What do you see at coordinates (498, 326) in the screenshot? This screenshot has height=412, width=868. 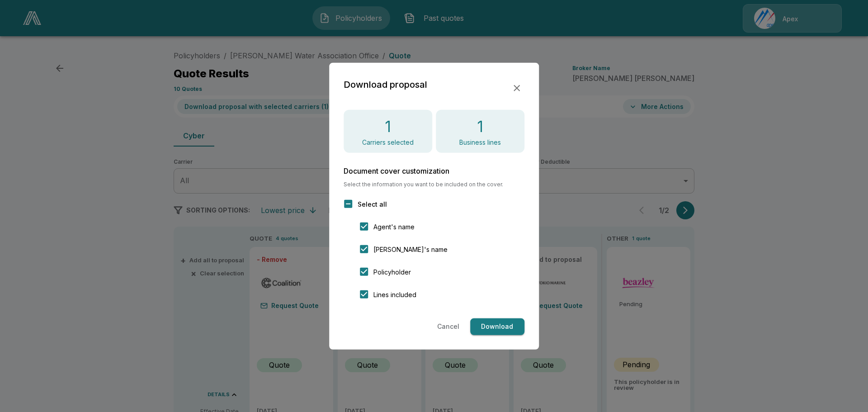 I see `button: Download` at bounding box center [498, 326].